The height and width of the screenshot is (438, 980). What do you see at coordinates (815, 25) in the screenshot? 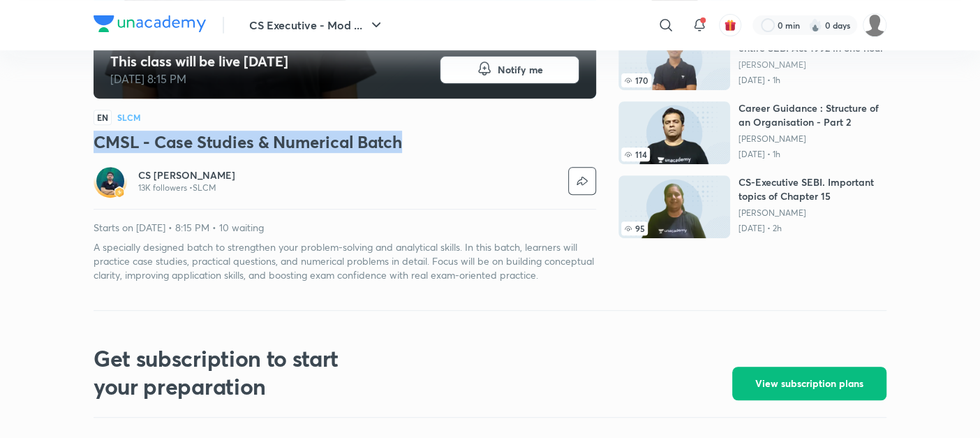
I see `img: streak` at bounding box center [815, 25].